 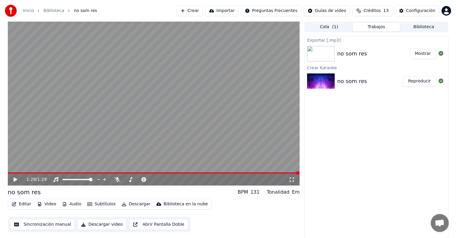 I want to click on button: Mostrar, so click(x=423, y=54).